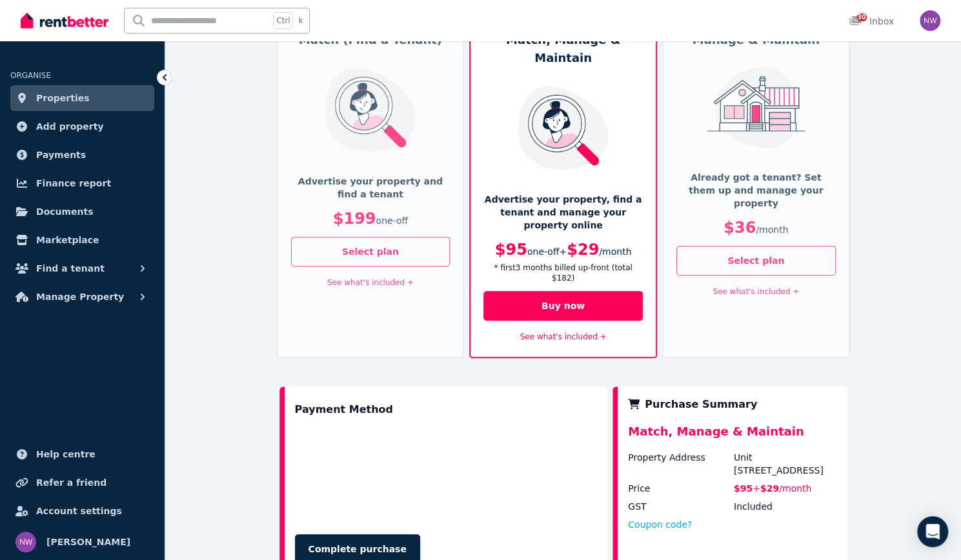  I want to click on span: $36, so click(739, 228).